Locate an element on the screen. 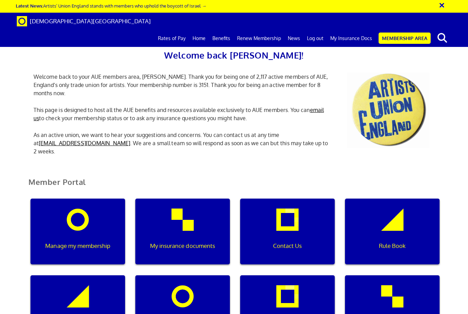  a: Manage my membership is located at coordinates (78, 237).